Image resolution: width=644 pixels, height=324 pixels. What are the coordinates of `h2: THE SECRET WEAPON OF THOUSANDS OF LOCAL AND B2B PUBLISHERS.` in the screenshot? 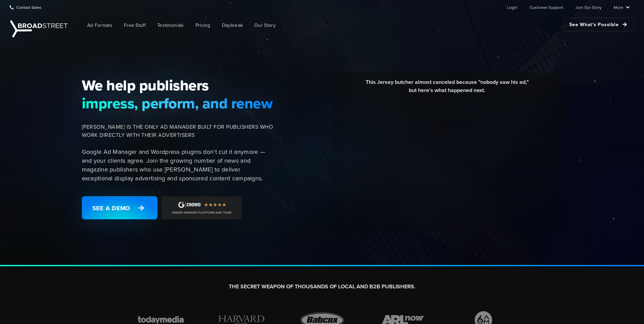 It's located at (322, 287).